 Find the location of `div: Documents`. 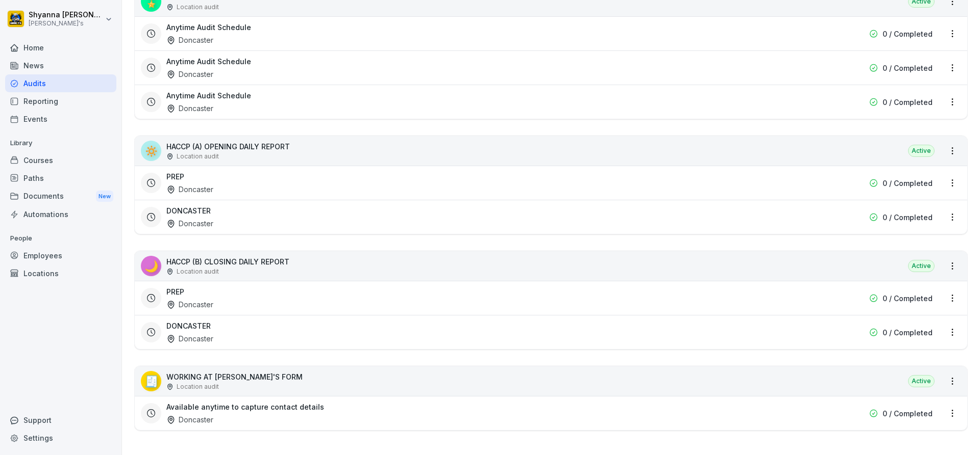

div: Documents is located at coordinates (61, 196).